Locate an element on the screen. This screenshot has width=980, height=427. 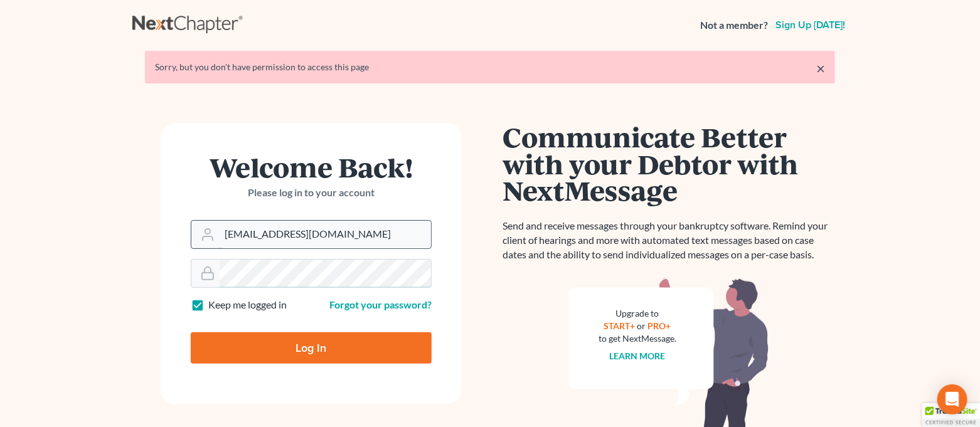
div: Open Intercom Messenger is located at coordinates (952, 400).